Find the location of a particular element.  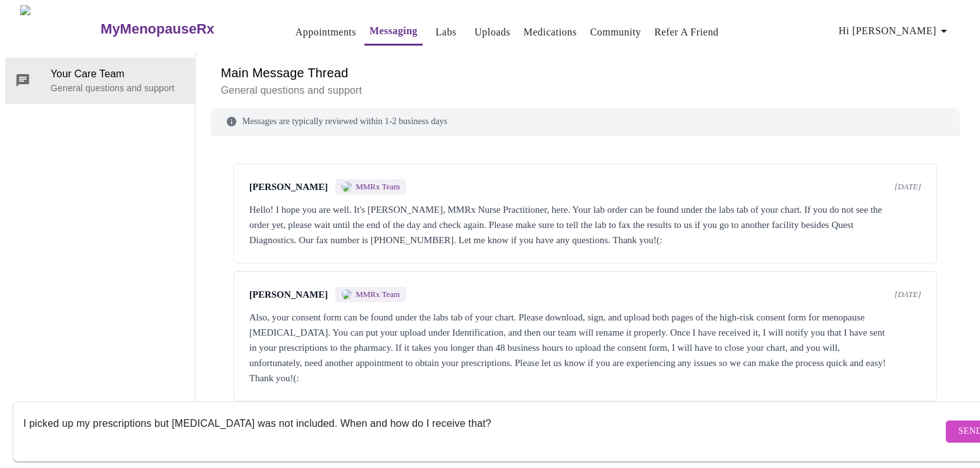

div: Also, your consent form can be found under the labs tab of your chart. Please download, sign, and... is located at coordinates (585, 348).